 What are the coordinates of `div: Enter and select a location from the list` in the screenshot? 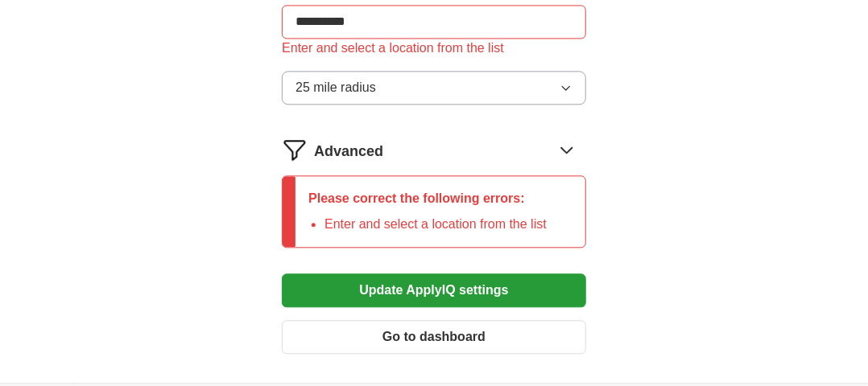 It's located at (434, 48).